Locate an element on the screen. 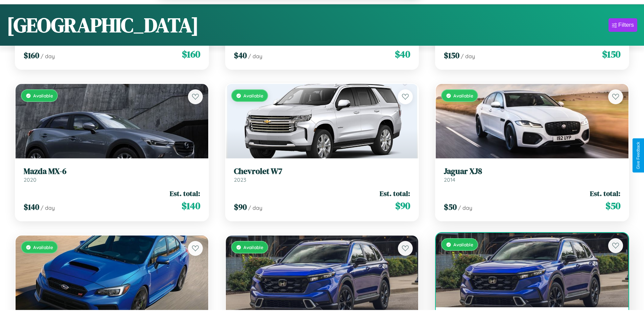 The width and height of the screenshot is (644, 311). div: Give Feedback is located at coordinates (639, 156).